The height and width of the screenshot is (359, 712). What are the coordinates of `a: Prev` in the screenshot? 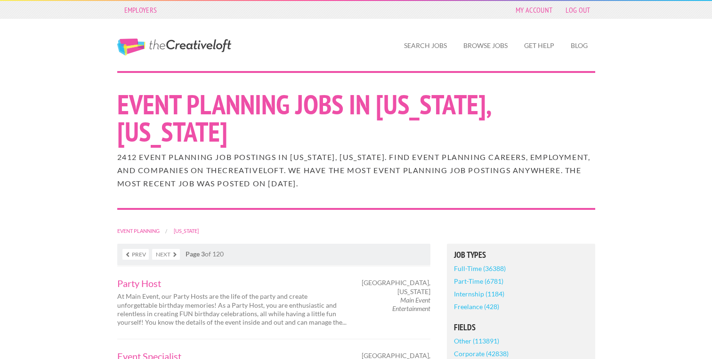 It's located at (136, 254).